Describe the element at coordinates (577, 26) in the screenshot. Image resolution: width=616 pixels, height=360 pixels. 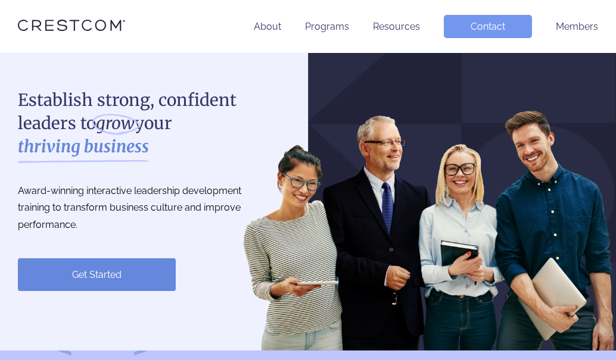
I see `a: Members` at that location.